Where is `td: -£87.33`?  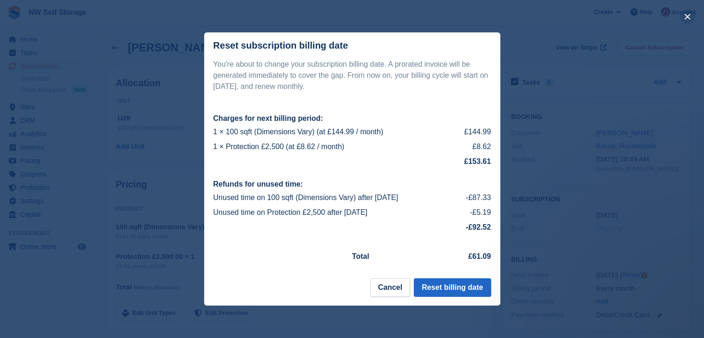
td: -£87.33 is located at coordinates (475, 198).